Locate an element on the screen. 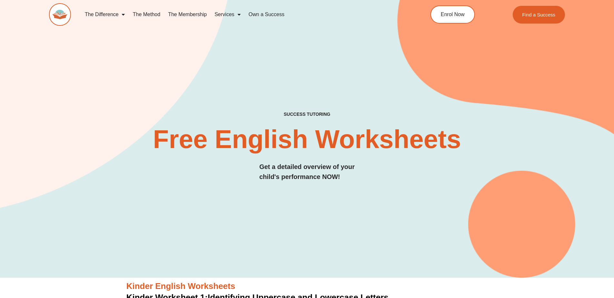  h3: Kinder English Worksheets is located at coordinates (307, 286).